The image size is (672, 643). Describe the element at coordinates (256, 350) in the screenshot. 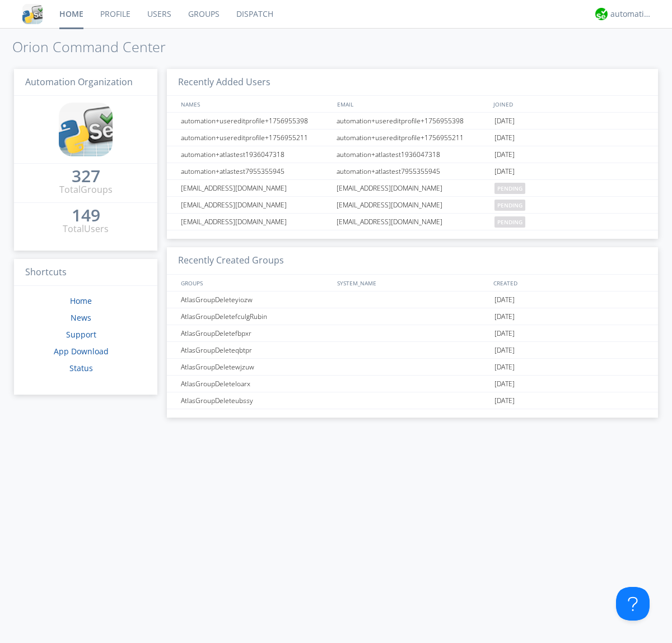

I see `div: AtlasGroupDeleteqbtpr` at that location.